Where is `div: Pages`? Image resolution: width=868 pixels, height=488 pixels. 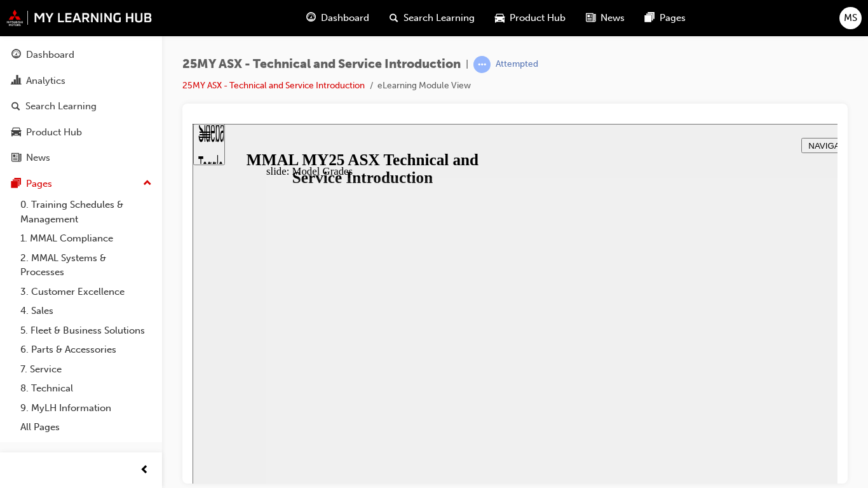 div: Pages is located at coordinates (38, 184).